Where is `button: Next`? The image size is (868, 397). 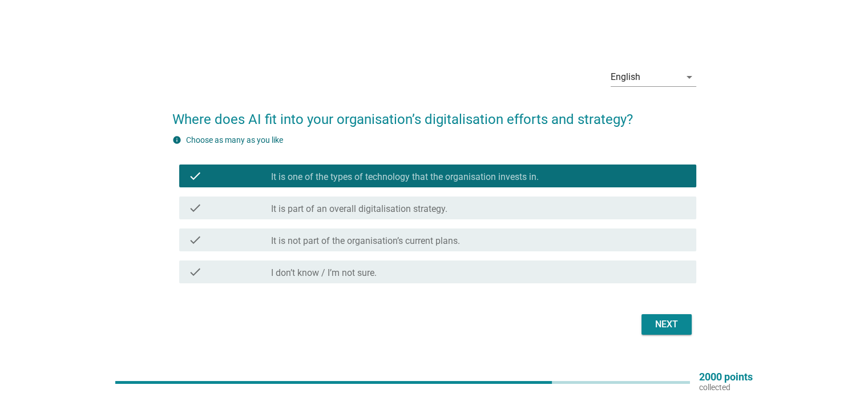 button: Next is located at coordinates (666, 325).